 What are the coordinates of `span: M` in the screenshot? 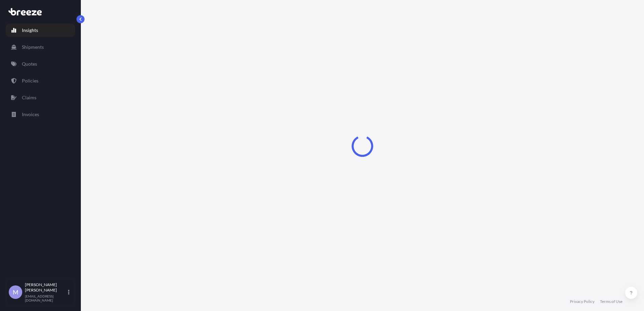 It's located at (15, 292).